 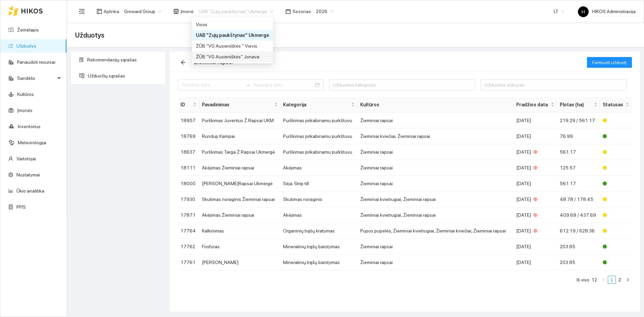 I want to click on span: UAB "Zujų paukštynas" Ukmerge, so click(x=236, y=11).